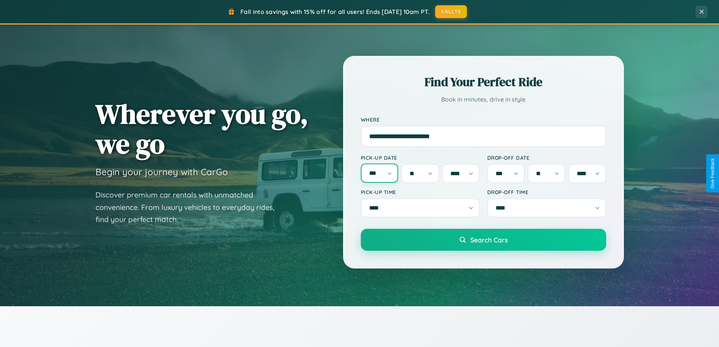 This screenshot has height=347, width=719. What do you see at coordinates (489, 240) in the screenshot?
I see `span: Search Cars` at bounding box center [489, 240].